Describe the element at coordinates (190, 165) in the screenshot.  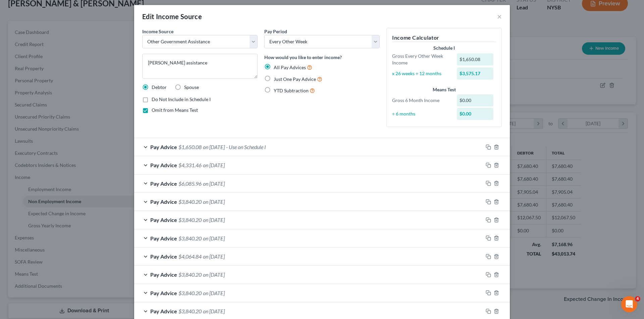
I see `span: $4,331.46` at that location.